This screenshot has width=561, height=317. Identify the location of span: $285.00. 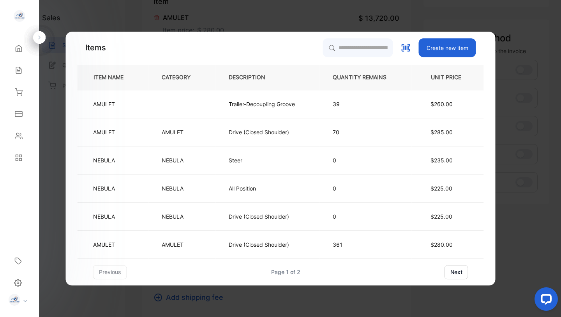
(442, 132).